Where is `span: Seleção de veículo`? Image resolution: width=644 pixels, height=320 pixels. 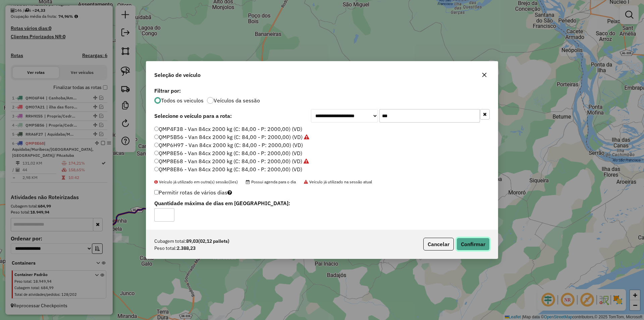
span: Seleção de veículo is located at coordinates (178, 75).